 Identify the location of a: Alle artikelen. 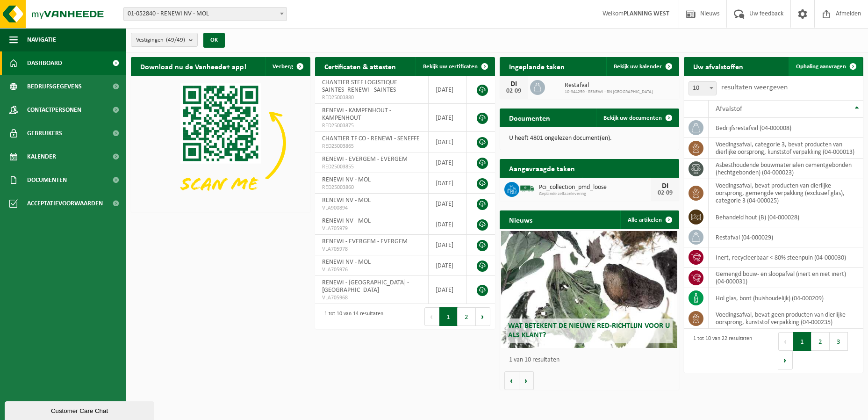
(650, 220).